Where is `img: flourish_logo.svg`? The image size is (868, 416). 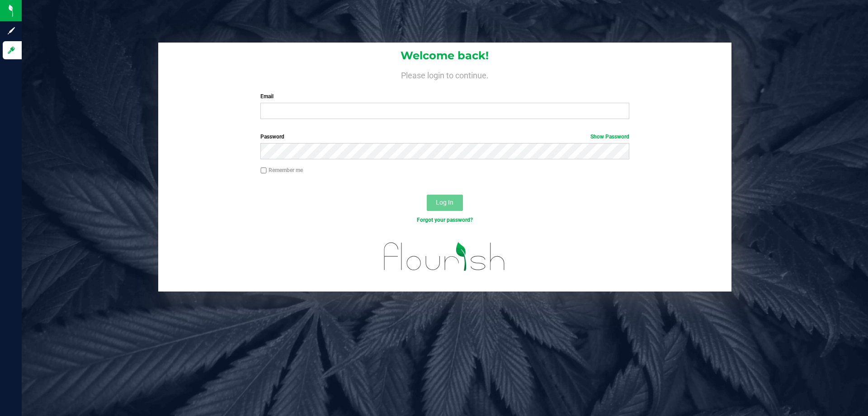
img: flourish_logo.svg is located at coordinates (444, 256).